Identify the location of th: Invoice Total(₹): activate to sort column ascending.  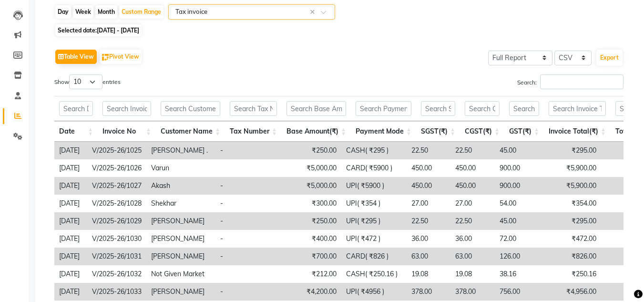
(577, 131).